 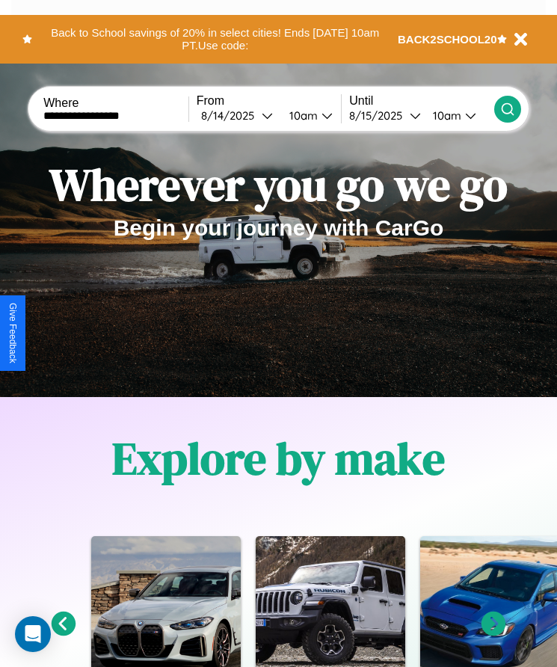 I want to click on label: Where, so click(x=116, y=103).